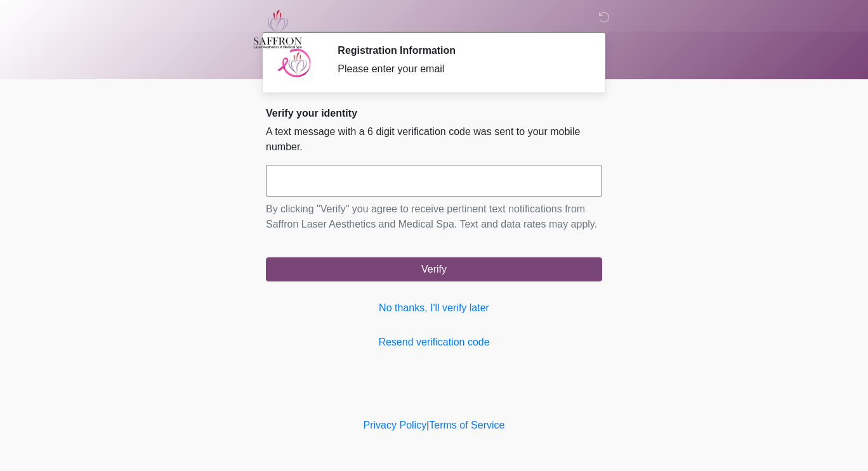 This screenshot has height=471, width=868. What do you see at coordinates (434, 217) in the screenshot?
I see `p: By clicking "Verify" you agree to receive pertinent text notifications from Saffron Laser Aesthet...` at bounding box center [434, 217].